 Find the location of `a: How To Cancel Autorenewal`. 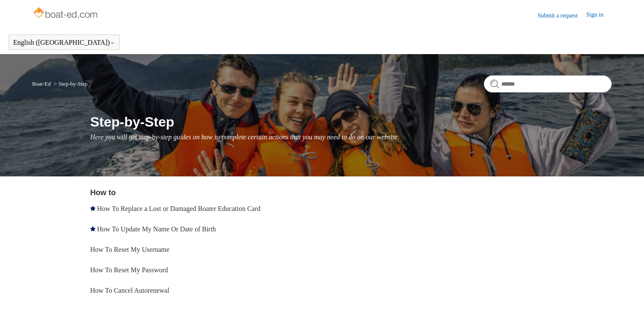

a: How To Cancel Autorenewal is located at coordinates (130, 290).